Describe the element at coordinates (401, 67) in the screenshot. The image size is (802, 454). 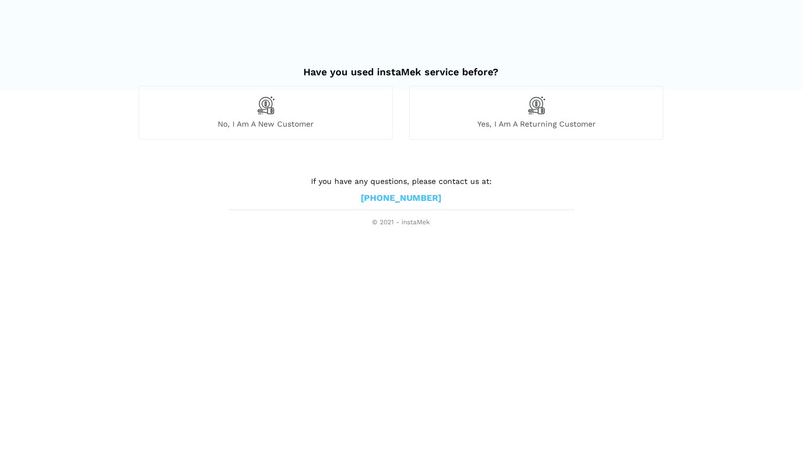
I see `h2: Have you used instaMek service before?` at that location.